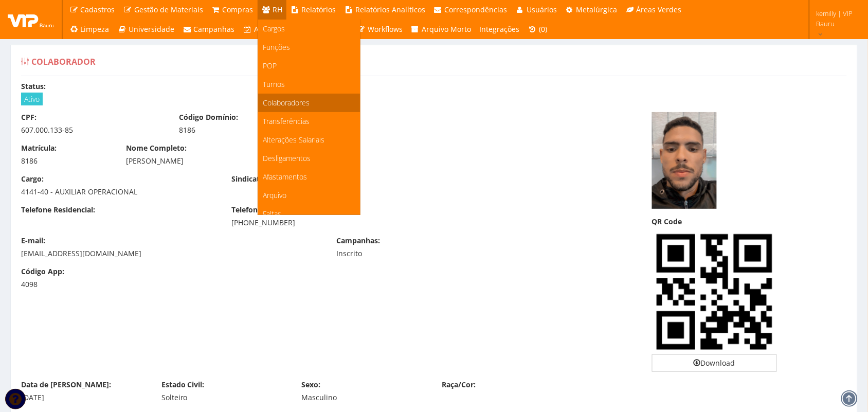 The width and height of the screenshot is (868, 412). I want to click on label: E-mail:, so click(33, 241).